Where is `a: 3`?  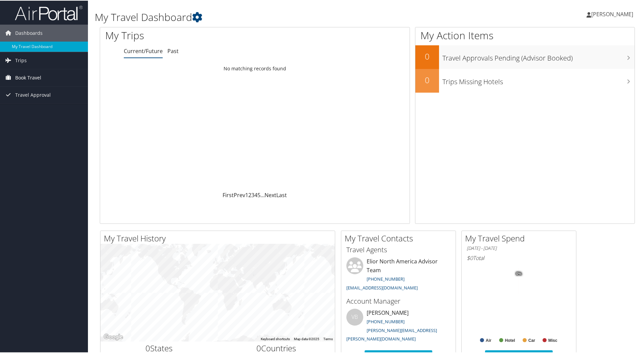
a: 3 is located at coordinates (253, 194).